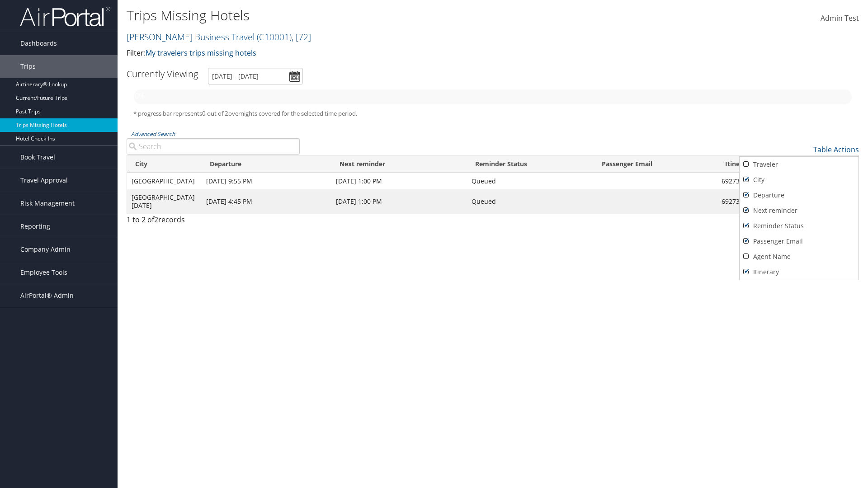 This screenshot has width=868, height=488. I want to click on span: Travel Approval, so click(44, 181).